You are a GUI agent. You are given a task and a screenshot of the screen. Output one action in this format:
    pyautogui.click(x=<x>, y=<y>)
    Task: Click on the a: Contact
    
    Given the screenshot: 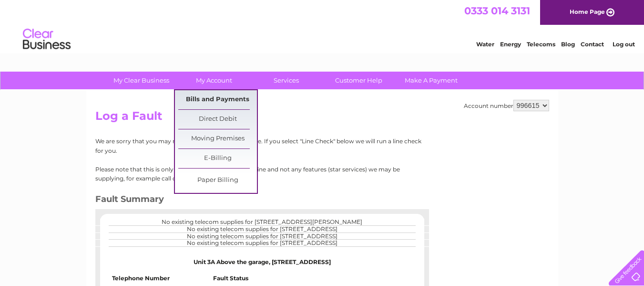 What is the action you would take?
    pyautogui.click(x=592, y=44)
    